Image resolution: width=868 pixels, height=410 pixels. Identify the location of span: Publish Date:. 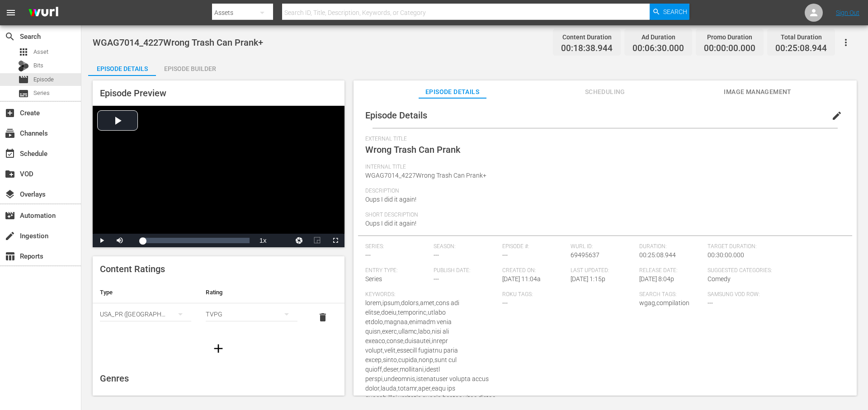
(466, 271).